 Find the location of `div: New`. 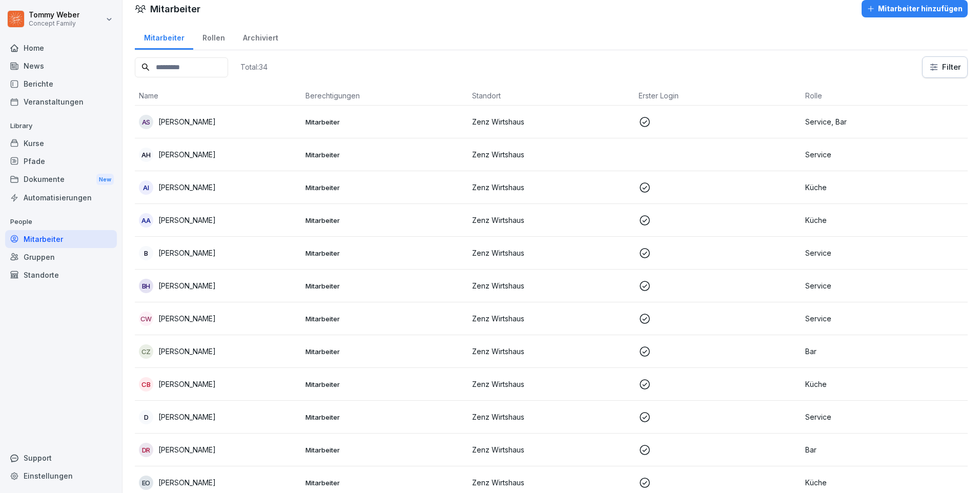

div: New is located at coordinates (105, 180).